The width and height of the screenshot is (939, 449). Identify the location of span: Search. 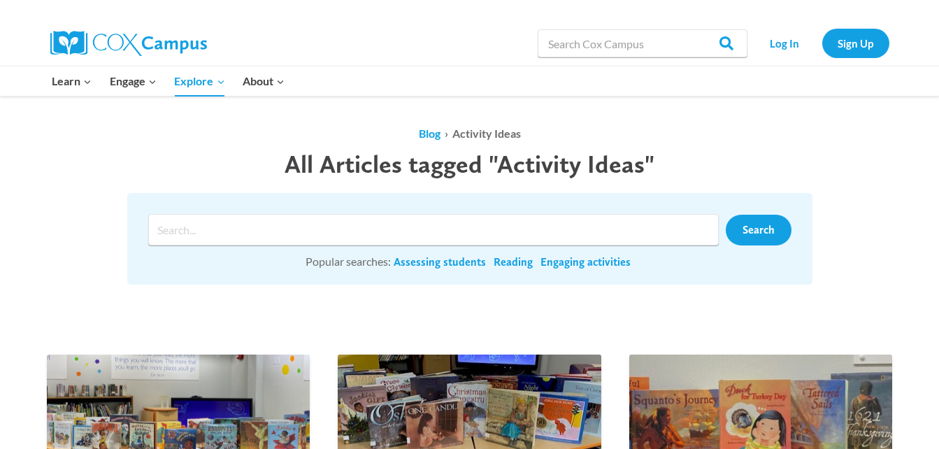
(759, 229).